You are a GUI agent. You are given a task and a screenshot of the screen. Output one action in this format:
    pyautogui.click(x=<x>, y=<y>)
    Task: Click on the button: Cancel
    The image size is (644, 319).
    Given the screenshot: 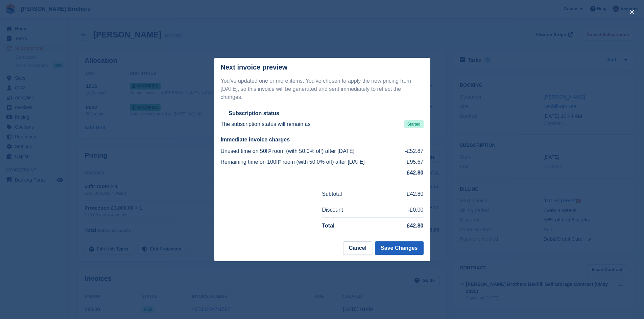 What is the action you would take?
    pyautogui.click(x=357, y=248)
    